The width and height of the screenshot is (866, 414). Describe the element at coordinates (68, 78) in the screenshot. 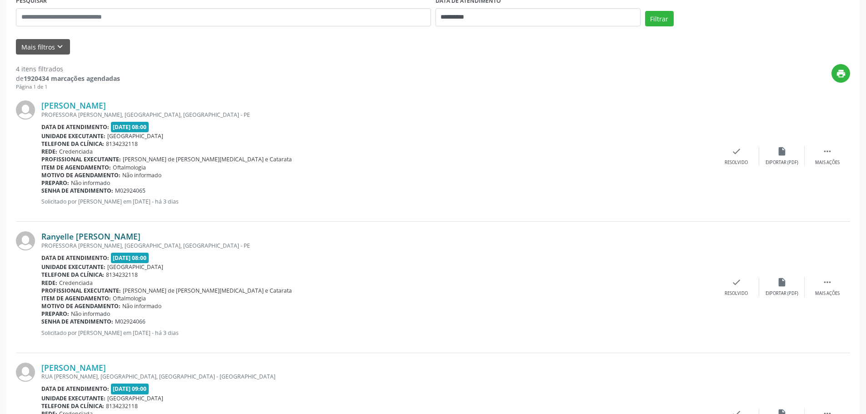

I see `div: de` at that location.